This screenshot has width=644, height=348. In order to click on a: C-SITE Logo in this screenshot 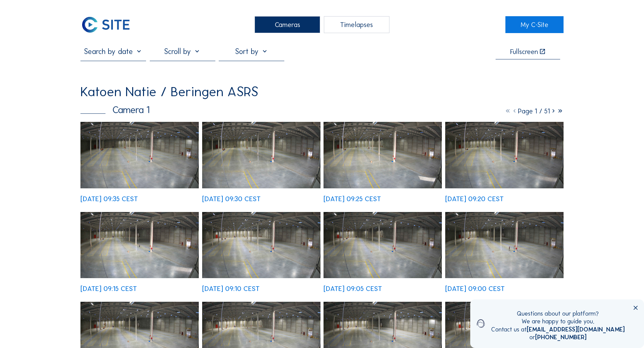, I will do `click(109, 25)`.